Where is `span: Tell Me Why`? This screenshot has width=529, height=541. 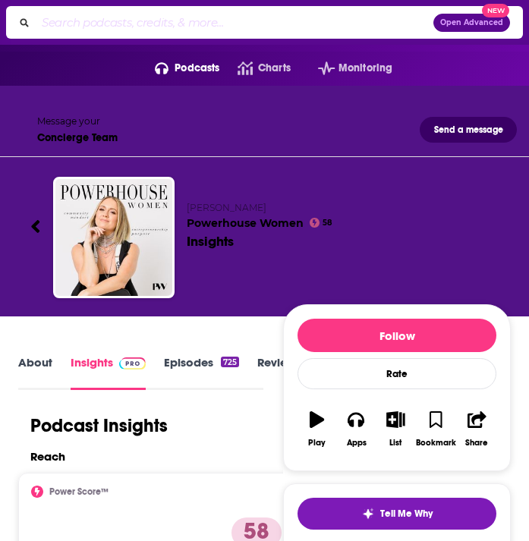 span: Tell Me Why is located at coordinates (406, 514).